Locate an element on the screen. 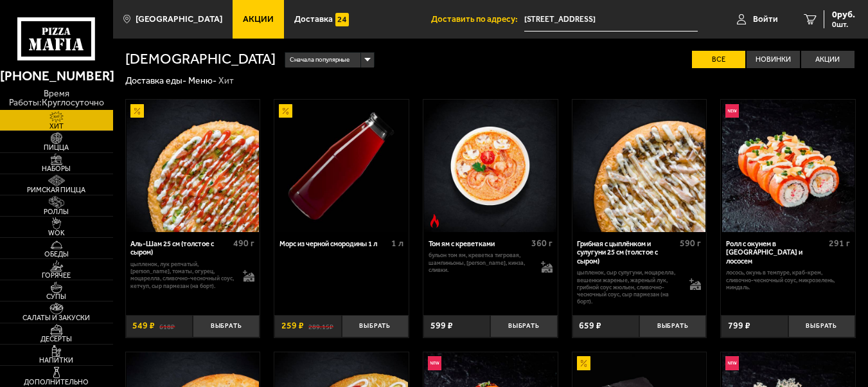 The width and height of the screenshot is (868, 387). span: 360 г is located at coordinates (542, 243).